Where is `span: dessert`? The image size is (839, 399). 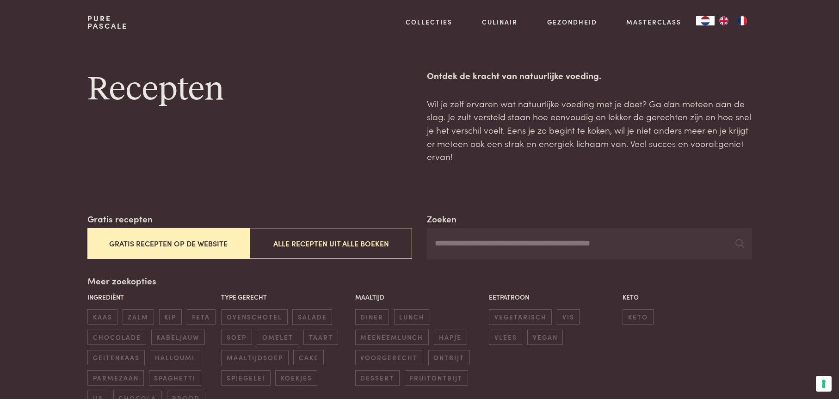 span: dessert is located at coordinates (377, 378).